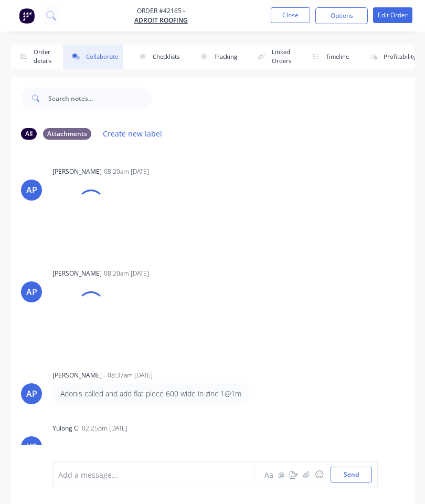 Image resolution: width=425 pixels, height=504 pixels. What do you see at coordinates (93, 57) in the screenshot?
I see `button: Collaborate` at bounding box center [93, 57].